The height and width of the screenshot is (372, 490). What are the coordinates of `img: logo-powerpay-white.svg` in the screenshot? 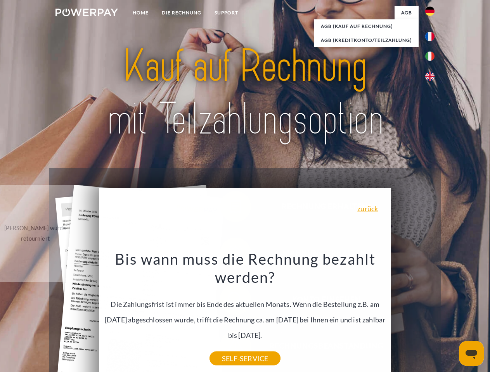 It's located at (86, 12).